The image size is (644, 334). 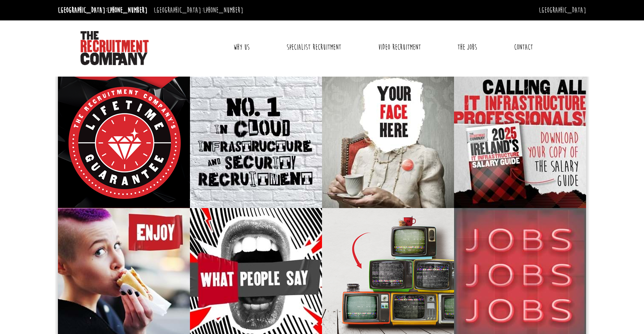 What do you see at coordinates (524, 47) in the screenshot?
I see `a: Contact` at bounding box center [524, 47].